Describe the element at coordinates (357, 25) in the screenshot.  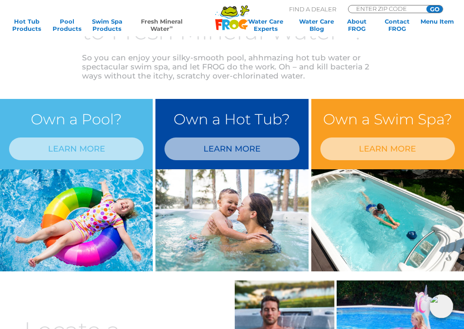
I see `a: AboutFROG` at that location.